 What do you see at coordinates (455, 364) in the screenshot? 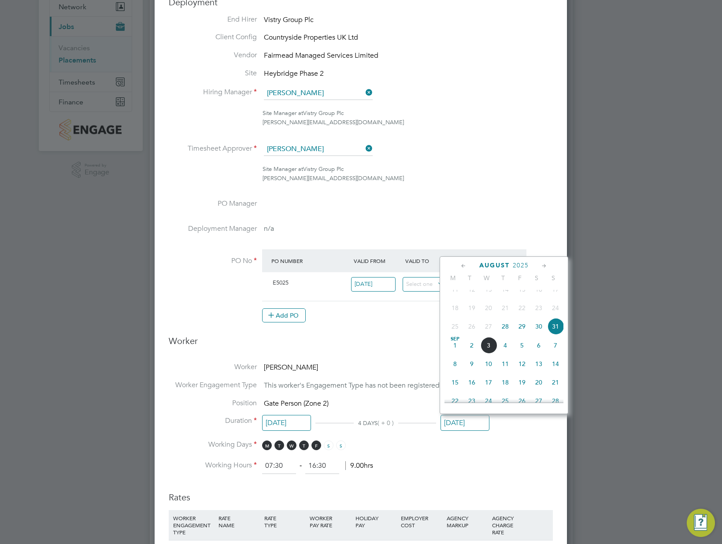
I see `span: 8` at bounding box center [455, 364].